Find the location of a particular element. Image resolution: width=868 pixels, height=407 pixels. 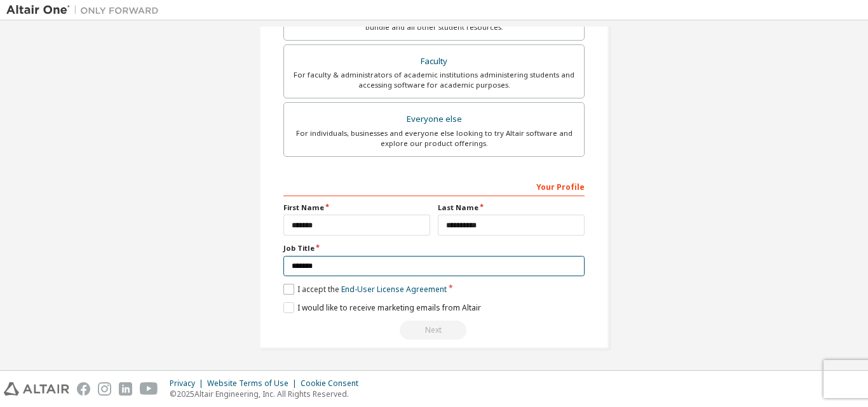

div: Your Profile is located at coordinates (434, 186).